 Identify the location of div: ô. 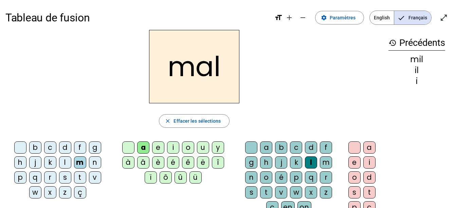
(166, 177).